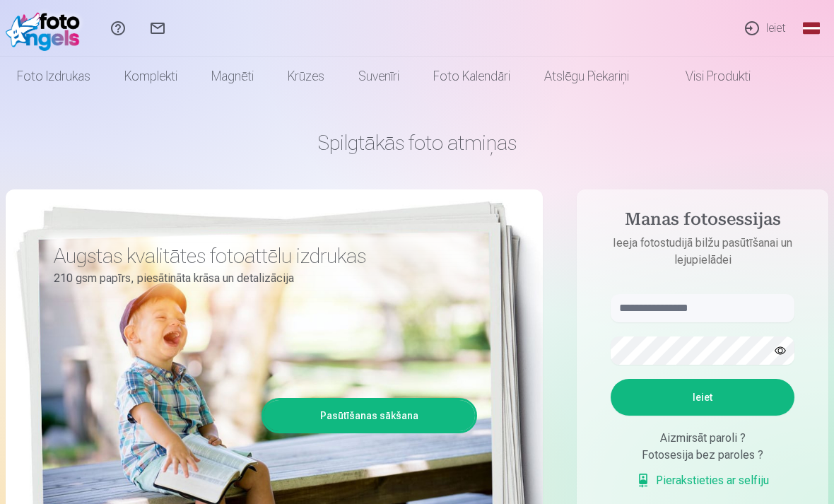  I want to click on div: Fotosesija bez paroles ?, so click(703, 455).